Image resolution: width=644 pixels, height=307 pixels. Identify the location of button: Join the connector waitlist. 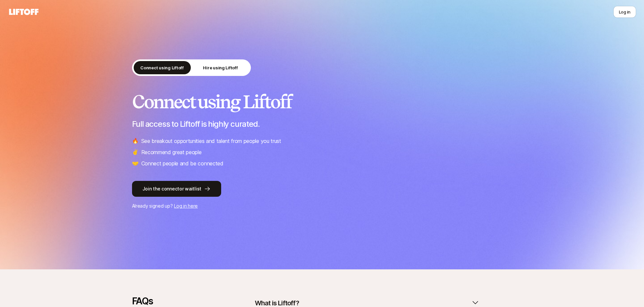
(177, 189).